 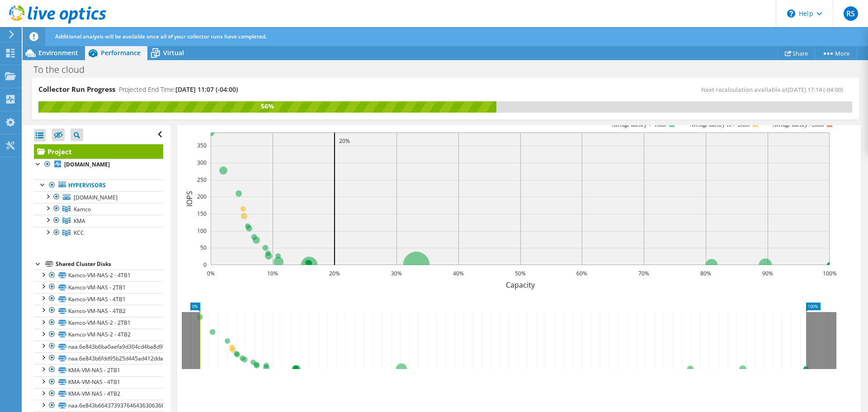 What do you see at coordinates (98, 233) in the screenshot?
I see `a: KCC` at bounding box center [98, 233].